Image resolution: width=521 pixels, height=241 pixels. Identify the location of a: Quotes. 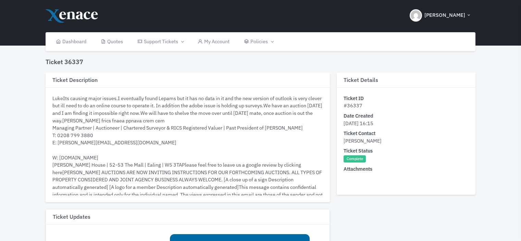
(112, 41).